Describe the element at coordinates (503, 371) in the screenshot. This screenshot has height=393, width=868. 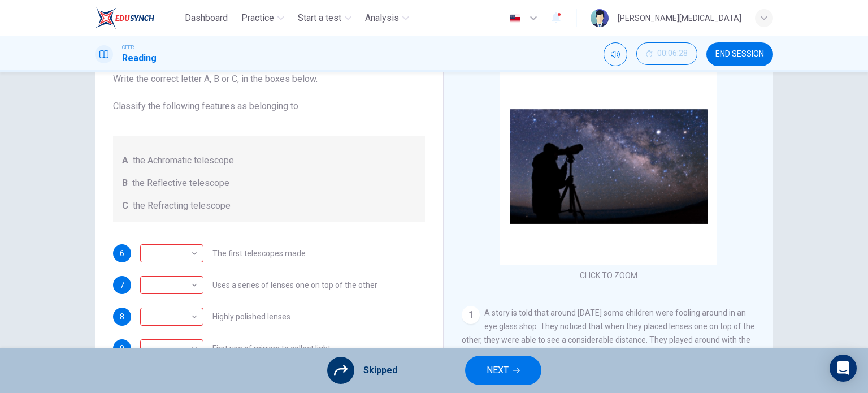
I see `button: NEXT` at that location.